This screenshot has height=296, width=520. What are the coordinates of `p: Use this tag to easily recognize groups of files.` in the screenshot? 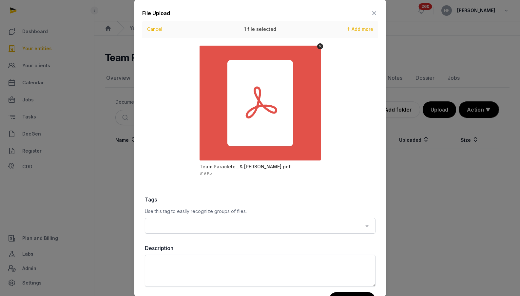 It's located at (260, 211).